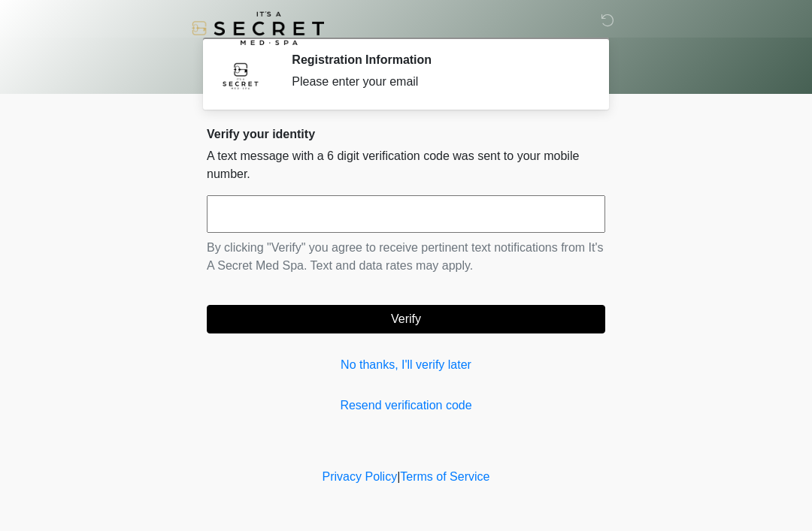  What do you see at coordinates (406, 165) in the screenshot?
I see `p: A text message with a 6 digit verification code was sent to your mobile number.` at bounding box center [406, 165].